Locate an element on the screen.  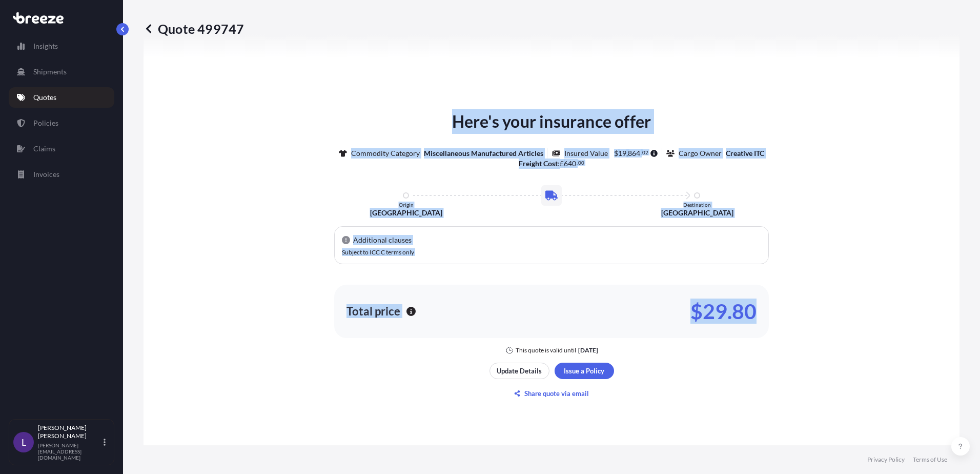
p: Insights is located at coordinates (45, 46).